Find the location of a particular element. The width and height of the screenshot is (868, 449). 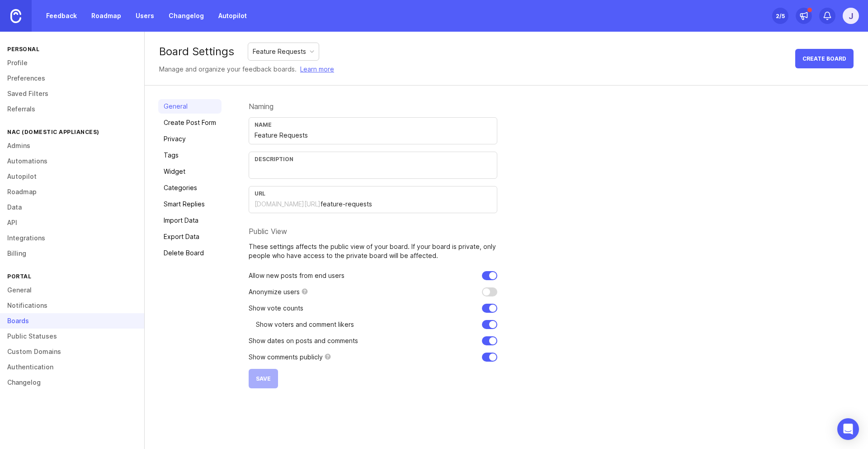

div: Description is located at coordinates (373, 159).